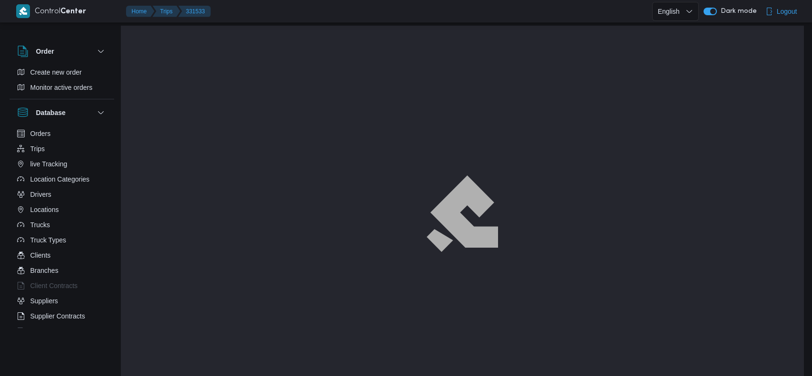  Describe the element at coordinates (41, 194) in the screenshot. I see `span: Drivers` at that location.